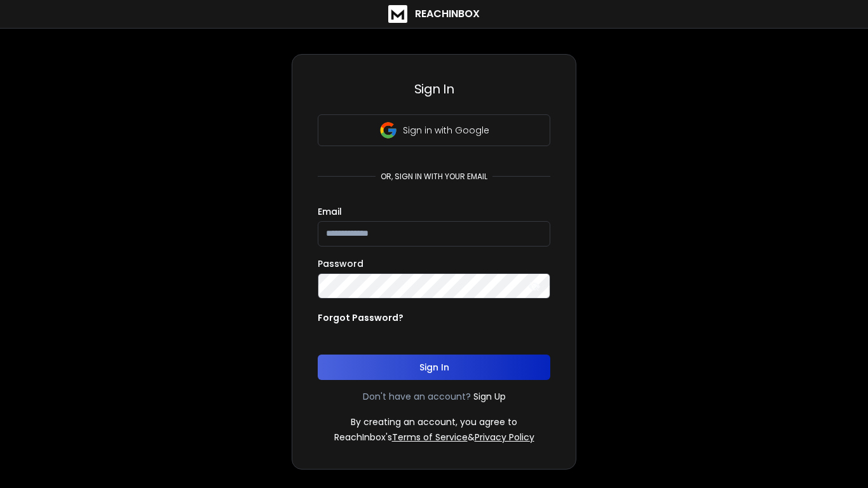 This screenshot has width=868, height=488. What do you see at coordinates (341, 263) in the screenshot?
I see `label: Password` at bounding box center [341, 263].